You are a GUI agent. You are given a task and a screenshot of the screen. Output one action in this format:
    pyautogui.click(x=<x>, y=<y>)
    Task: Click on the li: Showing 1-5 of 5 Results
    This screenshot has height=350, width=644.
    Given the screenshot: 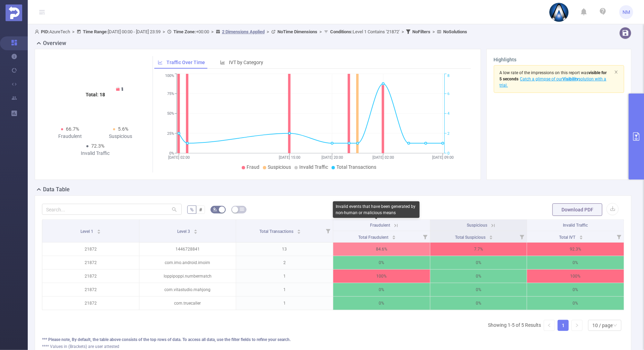 What is the action you would take?
    pyautogui.click(x=514, y=325)
    